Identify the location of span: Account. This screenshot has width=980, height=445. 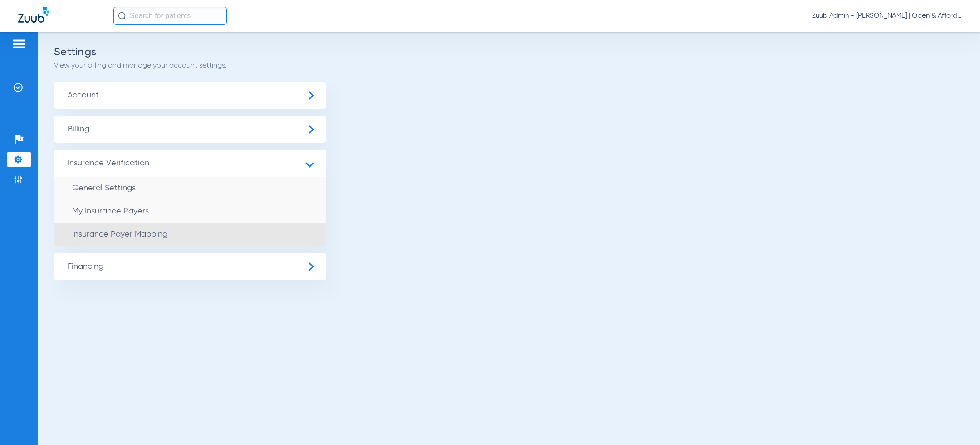
(190, 95).